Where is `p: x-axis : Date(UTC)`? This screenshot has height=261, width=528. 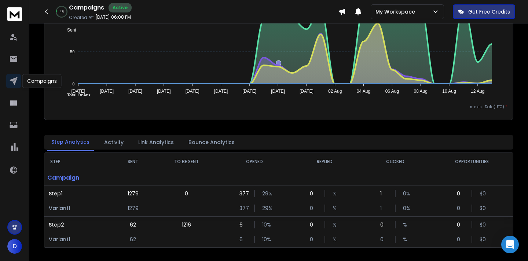
p: x-axis : Date(UTC) is located at coordinates (278, 107).